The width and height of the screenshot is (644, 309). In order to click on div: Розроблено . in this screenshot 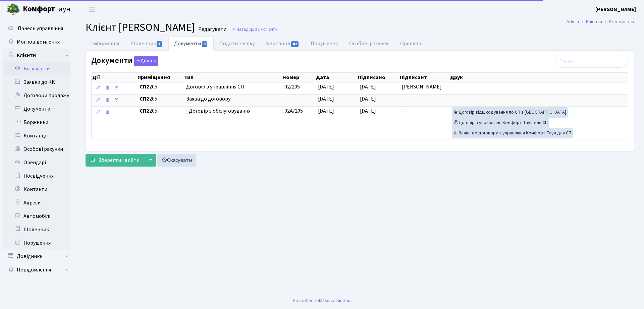, I will do `click(322, 301)`.